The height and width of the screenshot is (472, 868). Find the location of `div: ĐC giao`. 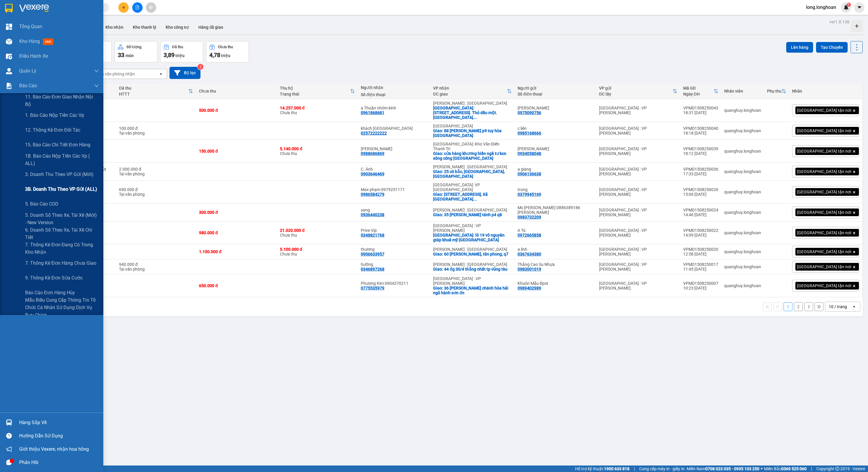

div: ĐC giao is located at coordinates (470, 94).